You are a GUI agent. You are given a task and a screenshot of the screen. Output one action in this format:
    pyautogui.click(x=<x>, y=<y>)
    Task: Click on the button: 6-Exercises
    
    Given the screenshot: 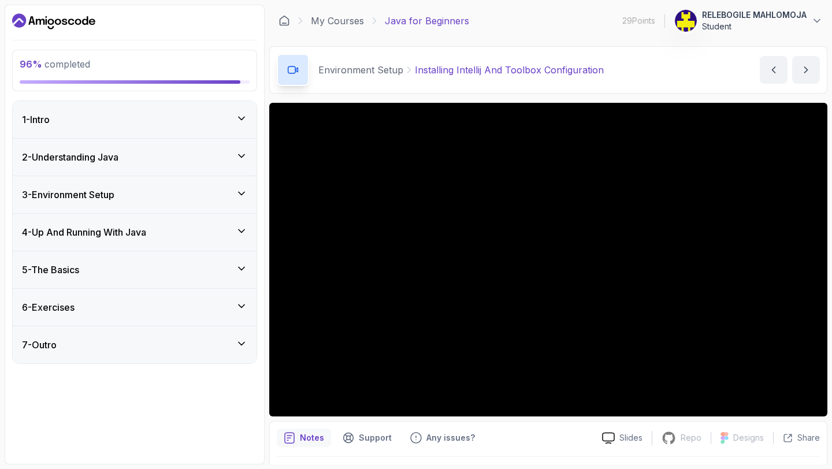 What is the action you would take?
    pyautogui.click(x=135, y=308)
    